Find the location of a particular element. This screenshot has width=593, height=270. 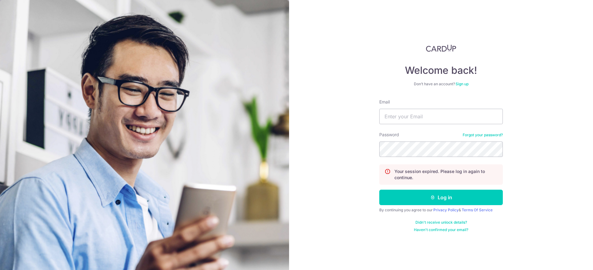

img: CardUp Logo is located at coordinates (441, 48).